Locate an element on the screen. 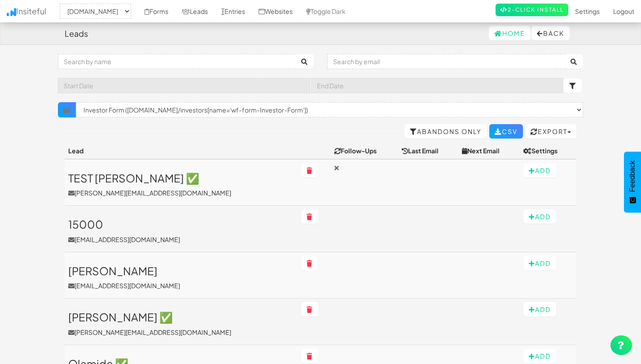 The width and height of the screenshot is (641, 364). input: Search by name is located at coordinates (177, 62).